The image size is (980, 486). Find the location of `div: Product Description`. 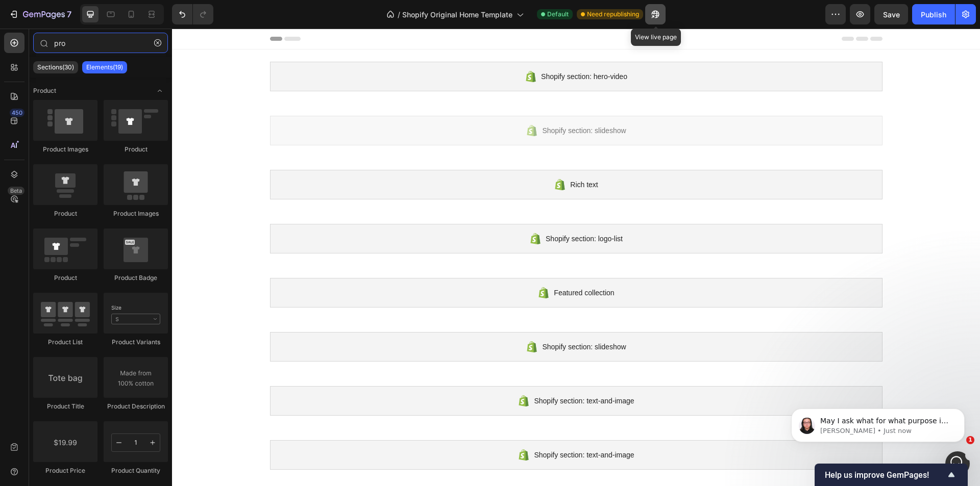

div: Product Description is located at coordinates (136, 407).